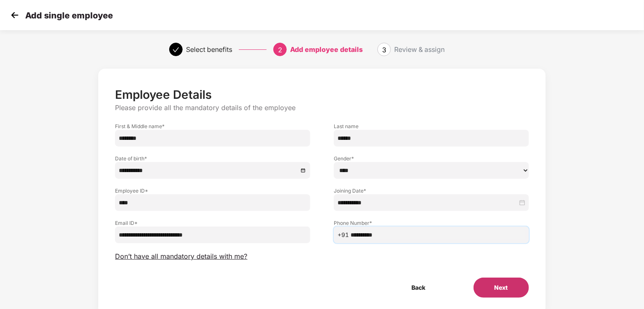 This screenshot has height=309, width=644. What do you see at coordinates (431, 223) in the screenshot?
I see `label: Phone Number` at bounding box center [431, 223].